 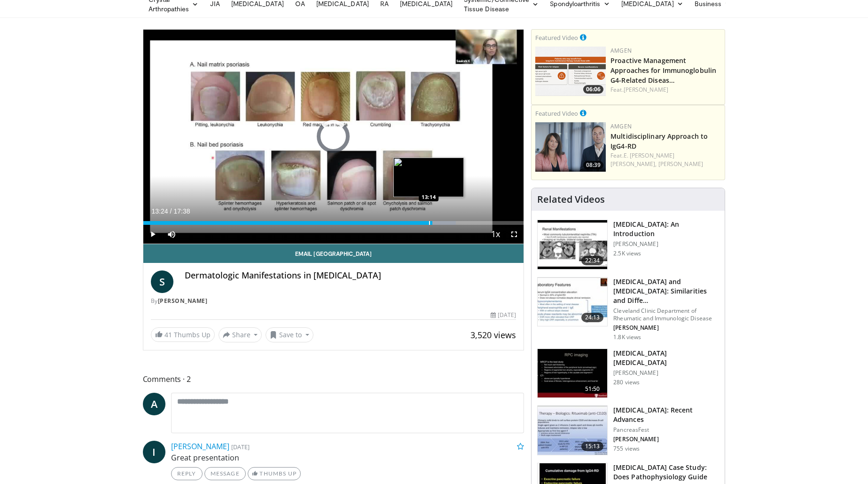 What do you see at coordinates (348, 457) in the screenshot?
I see `p: Great presentation` at bounding box center [348, 457].